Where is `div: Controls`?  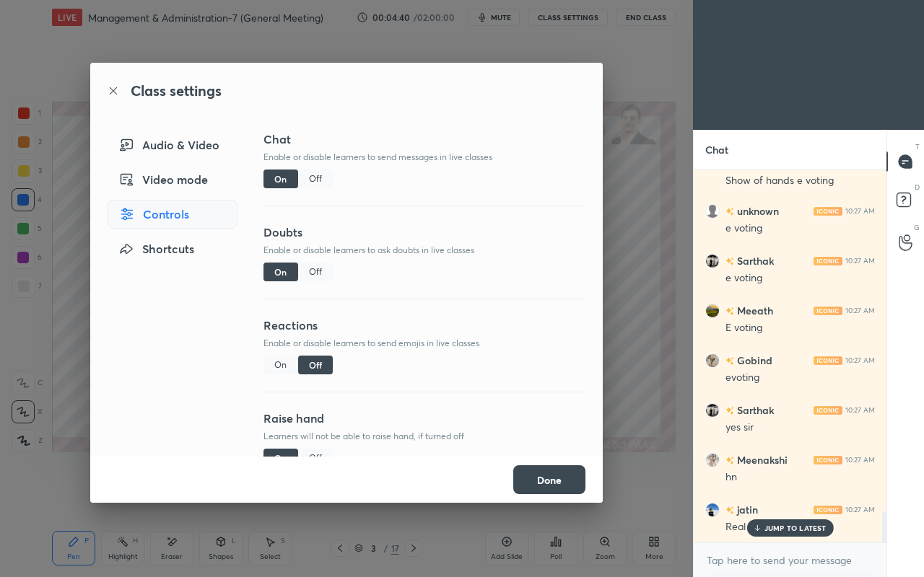
div: Controls is located at coordinates (172, 215).